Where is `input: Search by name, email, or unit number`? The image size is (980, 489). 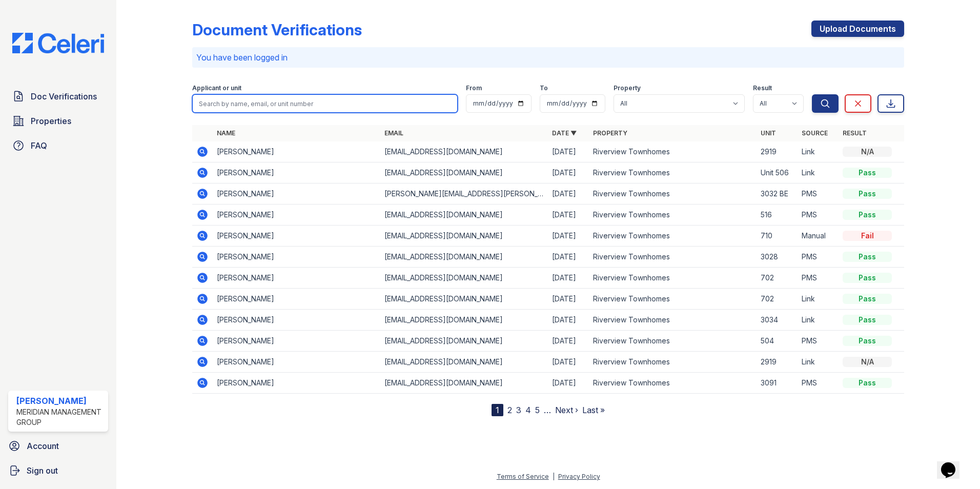 input: Search by name, email, or unit number is located at coordinates (325, 104).